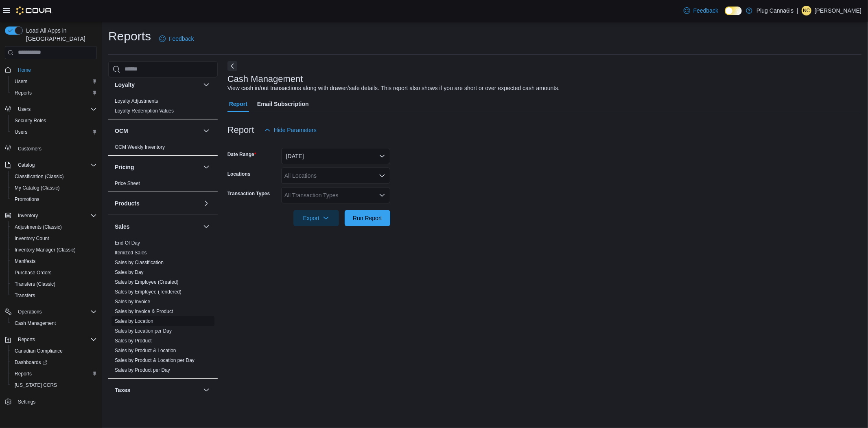  Describe the element at coordinates (54, 121) in the screenshot. I see `span: Security Roles` at that location.